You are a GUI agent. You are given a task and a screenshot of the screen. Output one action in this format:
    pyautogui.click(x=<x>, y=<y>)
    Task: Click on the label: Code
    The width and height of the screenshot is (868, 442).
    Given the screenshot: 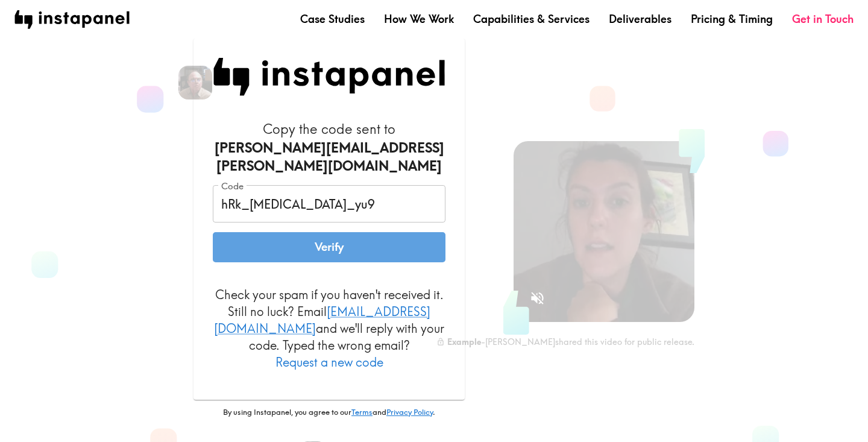 What is the action you would take?
    pyautogui.click(x=232, y=186)
    